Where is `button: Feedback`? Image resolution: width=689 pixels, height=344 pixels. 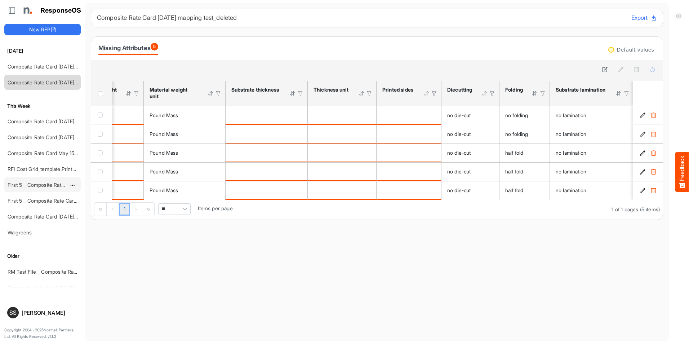 button: Feedback is located at coordinates (682, 172).